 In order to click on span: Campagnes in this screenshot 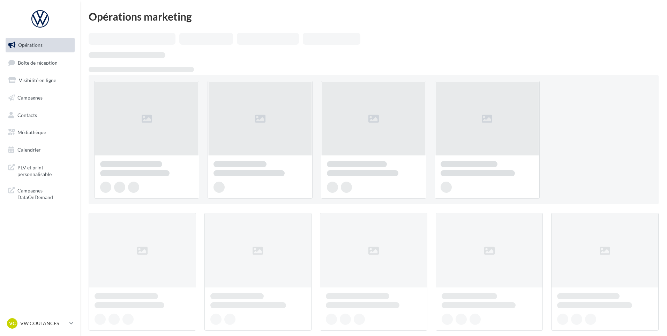, I will do `click(30, 97)`.